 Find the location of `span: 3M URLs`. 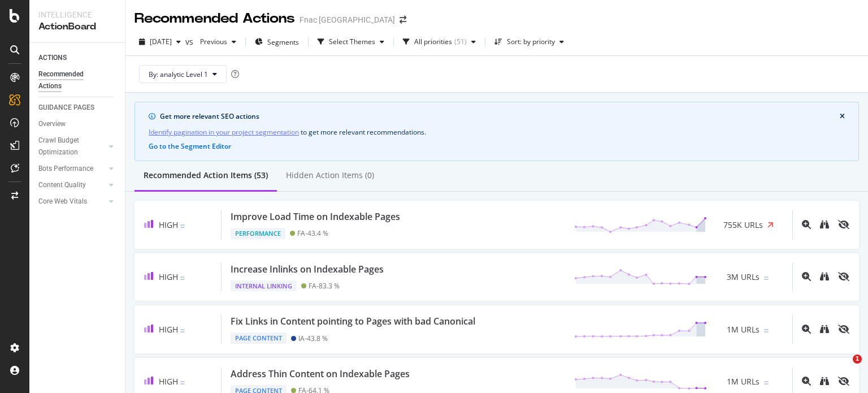

span: 3M URLs is located at coordinates (743, 277).